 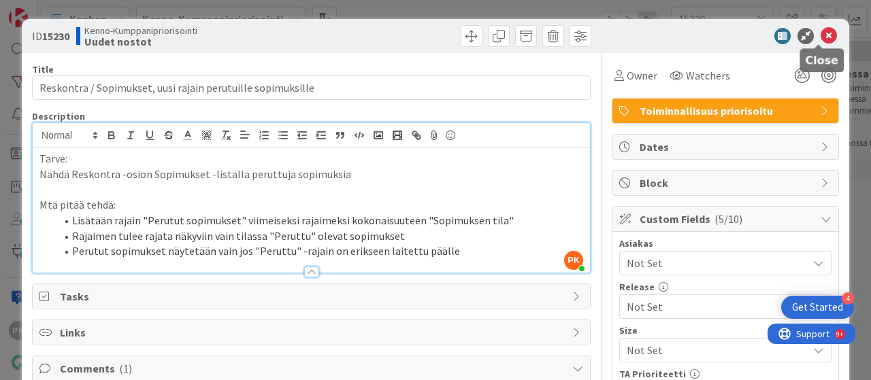 What do you see at coordinates (59, 116) in the screenshot?
I see `span: Description` at bounding box center [59, 116].